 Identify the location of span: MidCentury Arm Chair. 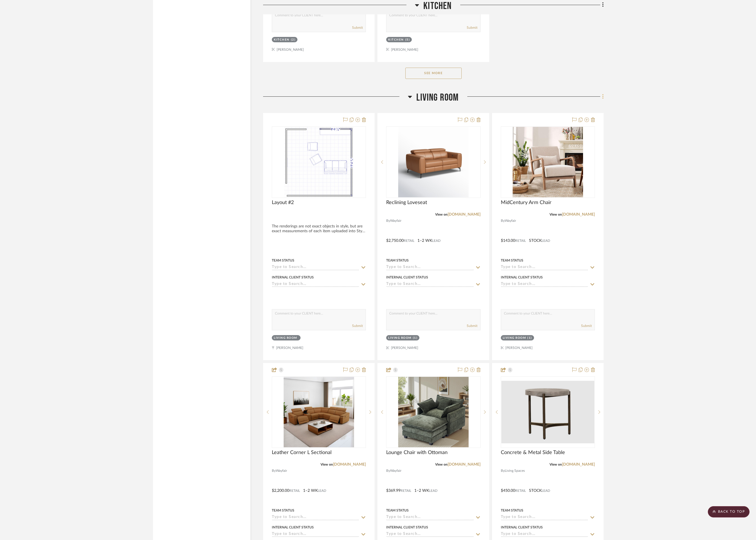
(526, 203).